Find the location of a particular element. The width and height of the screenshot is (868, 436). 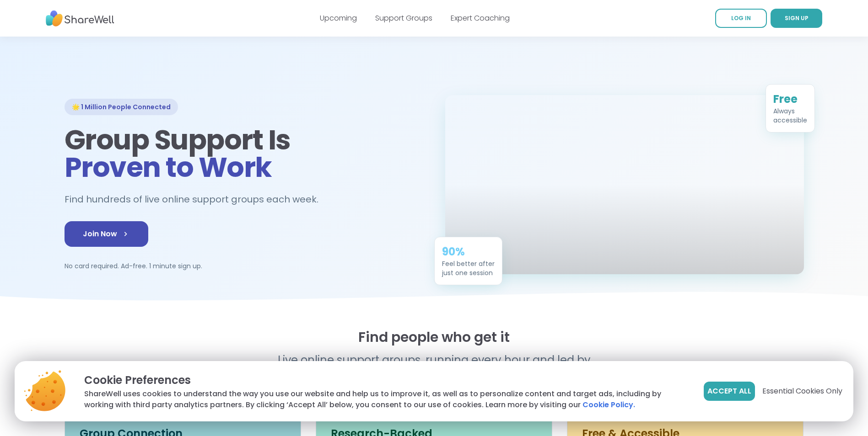

div: Feel better after just one session is located at coordinates (468, 267).